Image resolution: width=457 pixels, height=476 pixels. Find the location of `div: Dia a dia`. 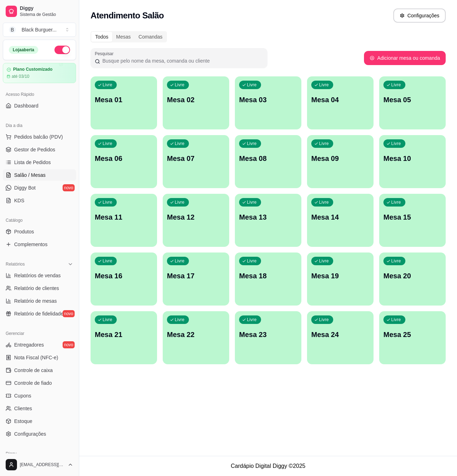

div: Dia a dia is located at coordinates (39, 126).